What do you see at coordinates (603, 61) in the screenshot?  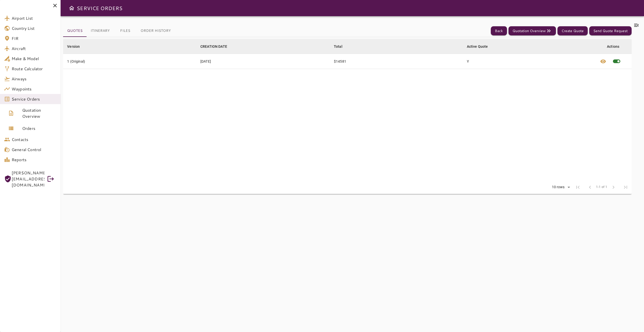 I see `button: View quote details` at bounding box center [603, 61].